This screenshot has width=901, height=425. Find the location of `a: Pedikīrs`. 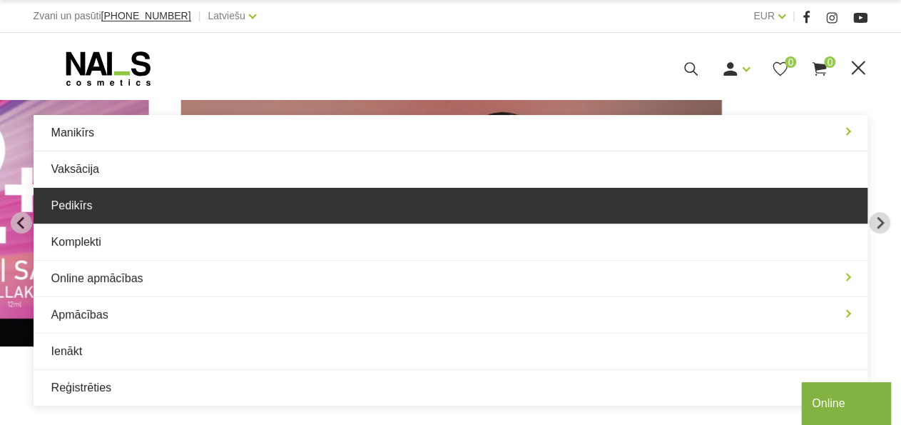

a: Pedikīrs is located at coordinates (451, 206).